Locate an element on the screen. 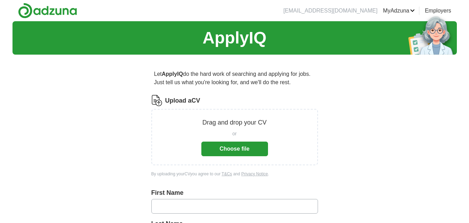 The image size is (469, 223). h1: ApplyIQ is located at coordinates (234, 38).